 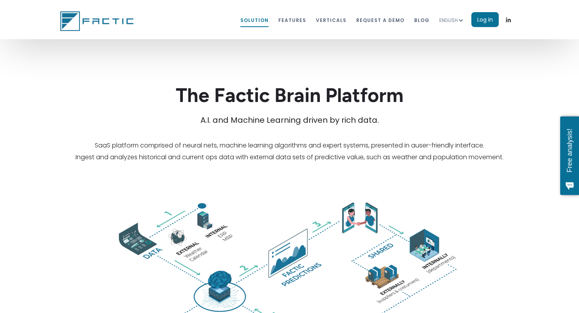 What do you see at coordinates (331, 20) in the screenshot?
I see `a: VERTICALS` at bounding box center [331, 20].